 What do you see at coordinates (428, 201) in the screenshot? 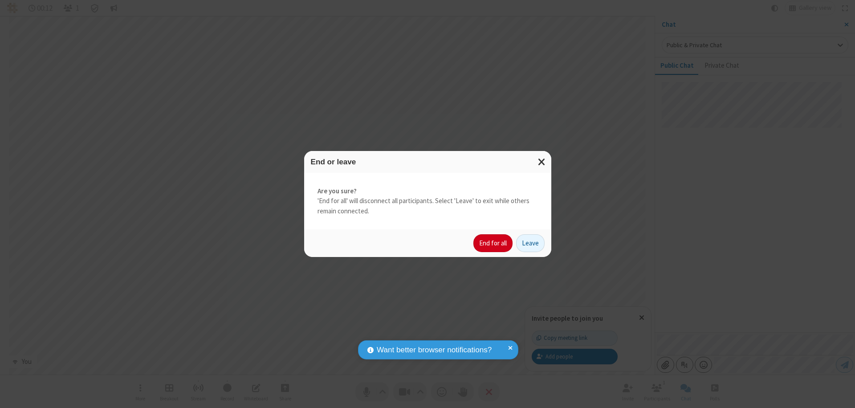
I see `div: 'End for all' will disconnect all participants. Select 'Leave' to exit while others remain connec...` at bounding box center [428, 201].